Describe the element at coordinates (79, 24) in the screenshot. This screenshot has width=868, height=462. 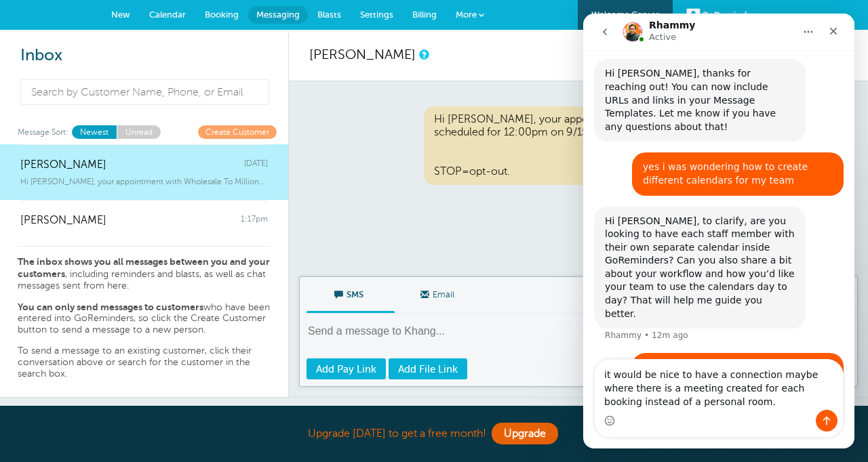
I see `p: Active` at that location.